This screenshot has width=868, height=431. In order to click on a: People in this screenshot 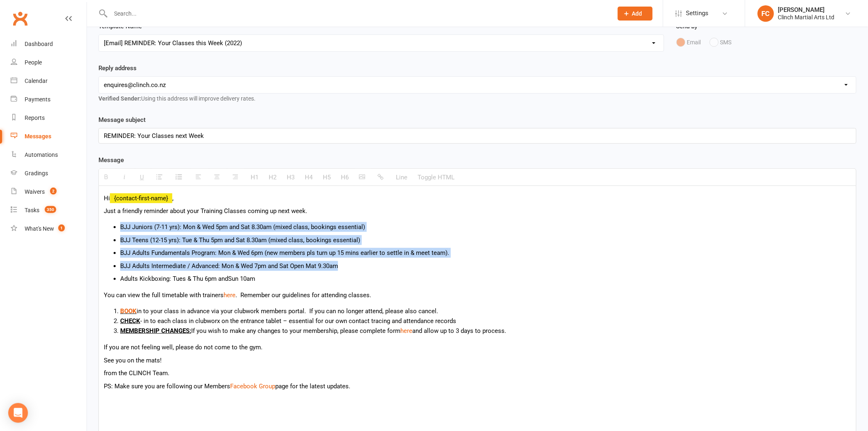, I will do `click(48, 62)`.